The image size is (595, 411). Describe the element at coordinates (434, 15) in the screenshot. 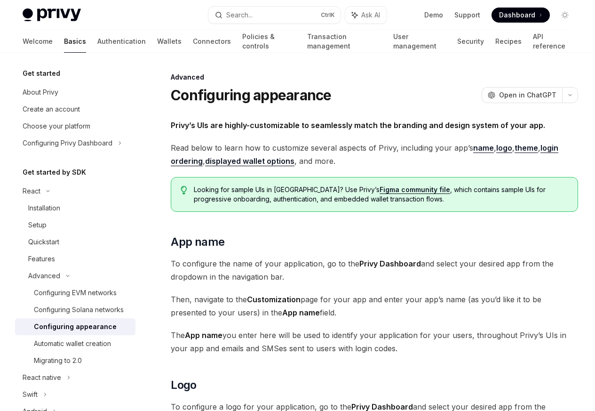

I see `a: Demo` at that location.